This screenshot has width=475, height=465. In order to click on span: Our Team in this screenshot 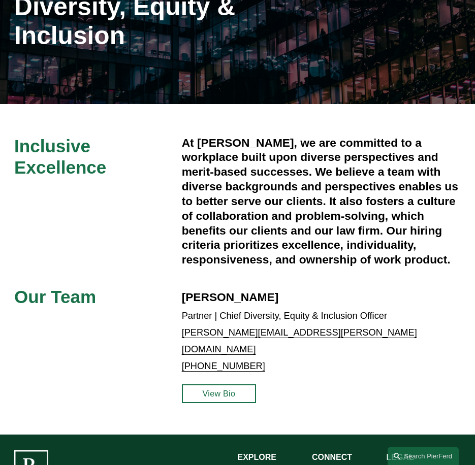, I will do `click(55, 297)`.